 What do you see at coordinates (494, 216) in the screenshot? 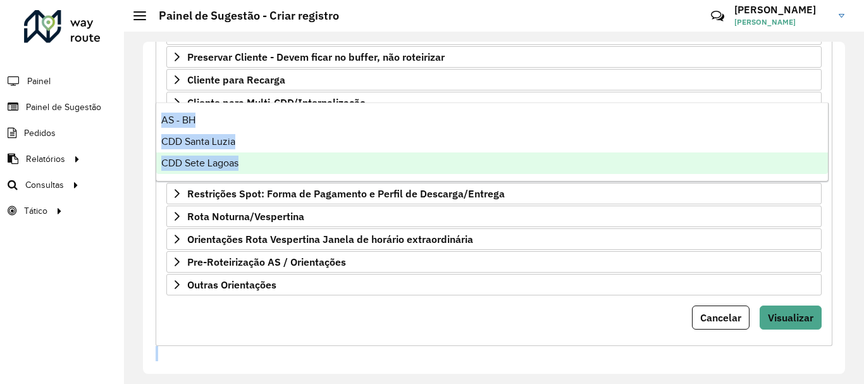
I see `a: Rota Noturna/Vespertina` at bounding box center [494, 216].